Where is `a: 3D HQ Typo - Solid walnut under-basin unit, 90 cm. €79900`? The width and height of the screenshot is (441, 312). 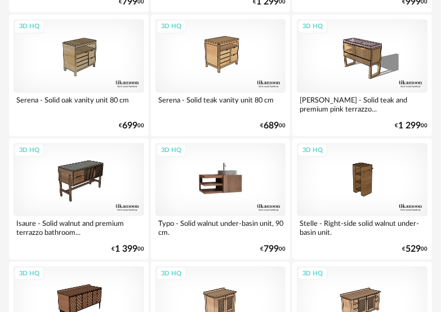
a: 3D HQ Typo - Solid walnut under-basin unit, 90 cm. €79900 is located at coordinates (221, 199).